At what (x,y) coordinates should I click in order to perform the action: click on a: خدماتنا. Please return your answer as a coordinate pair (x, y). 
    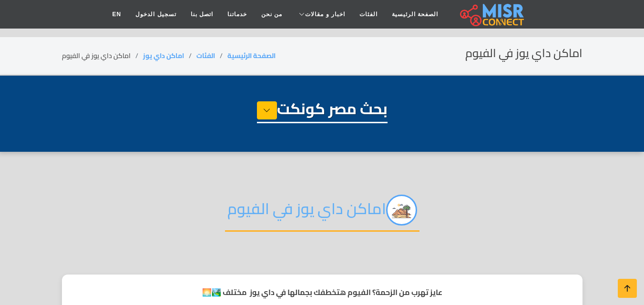
    Looking at the image, I should click on (237, 14).